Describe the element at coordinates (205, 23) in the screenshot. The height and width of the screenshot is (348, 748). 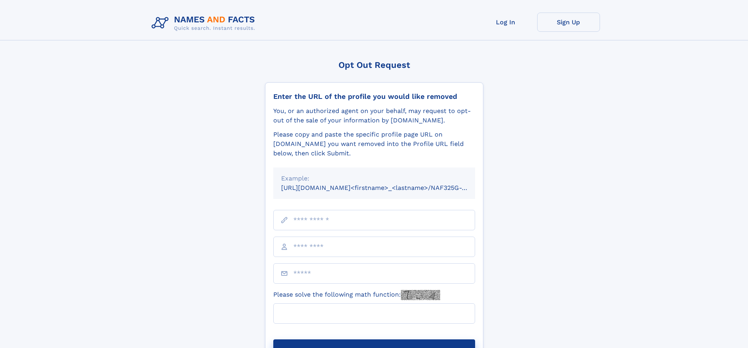
I see `img: Logo Names and Facts` at that location.